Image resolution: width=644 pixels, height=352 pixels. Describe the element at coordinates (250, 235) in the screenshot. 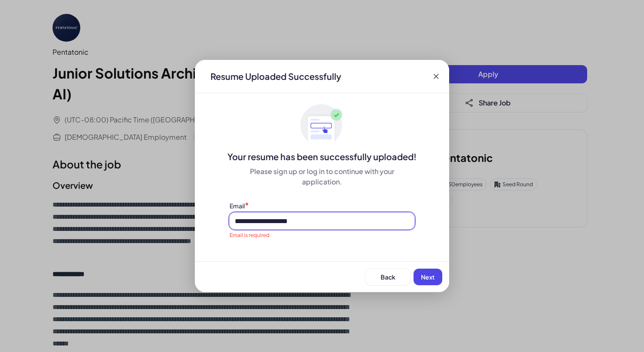

I see `span: Email is required` at that location.